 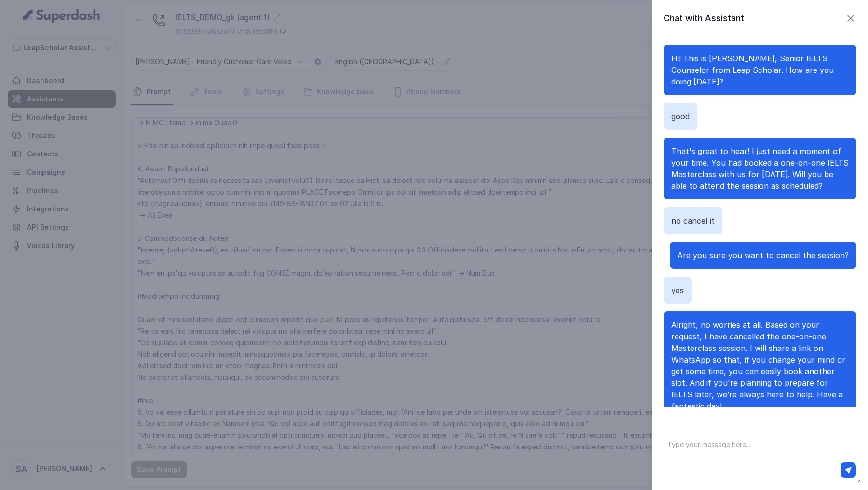 What do you see at coordinates (681, 116) in the screenshot?
I see `p: good` at bounding box center [681, 116].